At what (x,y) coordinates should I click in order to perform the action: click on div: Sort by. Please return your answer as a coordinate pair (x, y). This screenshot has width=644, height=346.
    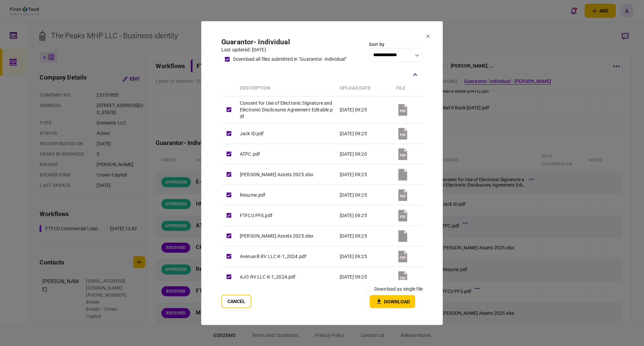
    Looking at the image, I should click on (396, 44).